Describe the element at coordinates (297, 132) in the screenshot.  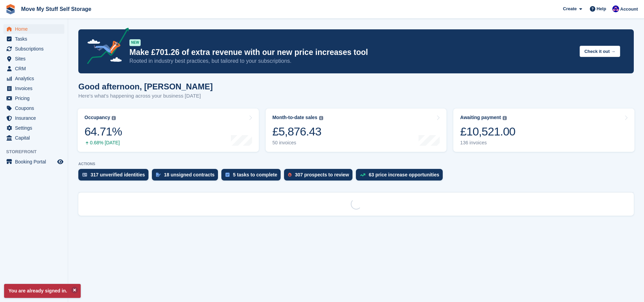
I see `div: £5,876.43` at that location.